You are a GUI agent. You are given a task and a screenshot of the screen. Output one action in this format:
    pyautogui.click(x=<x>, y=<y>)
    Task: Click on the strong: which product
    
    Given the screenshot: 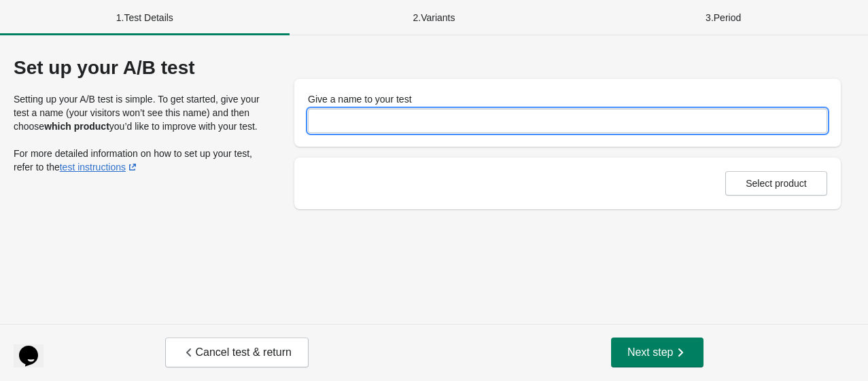 What is the action you would take?
    pyautogui.click(x=76, y=126)
    